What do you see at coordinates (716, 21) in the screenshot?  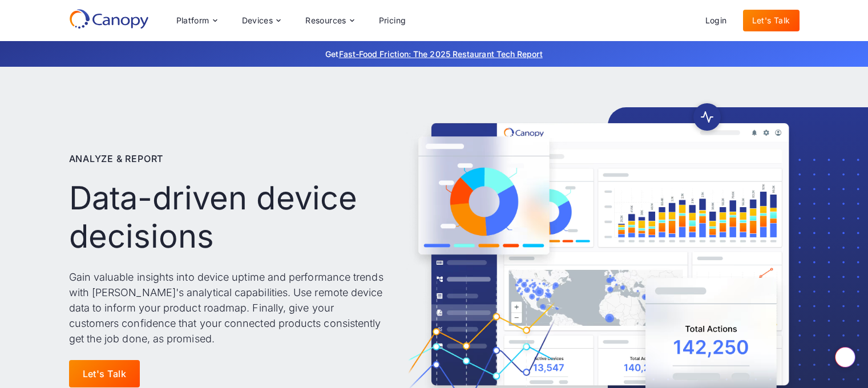 I see `a: Login` at bounding box center [716, 21].